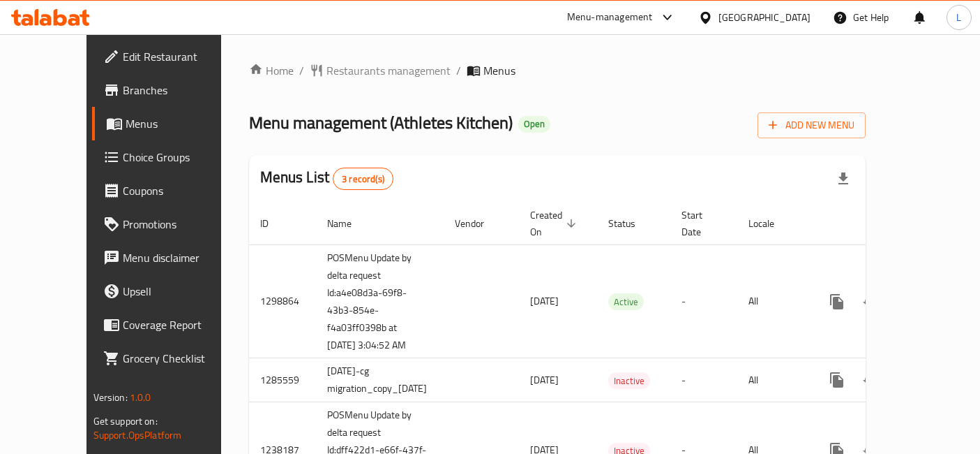 The height and width of the screenshot is (454, 980). What do you see at coordinates (171, 157) in the screenshot?
I see `a: Choice Groups` at bounding box center [171, 157].